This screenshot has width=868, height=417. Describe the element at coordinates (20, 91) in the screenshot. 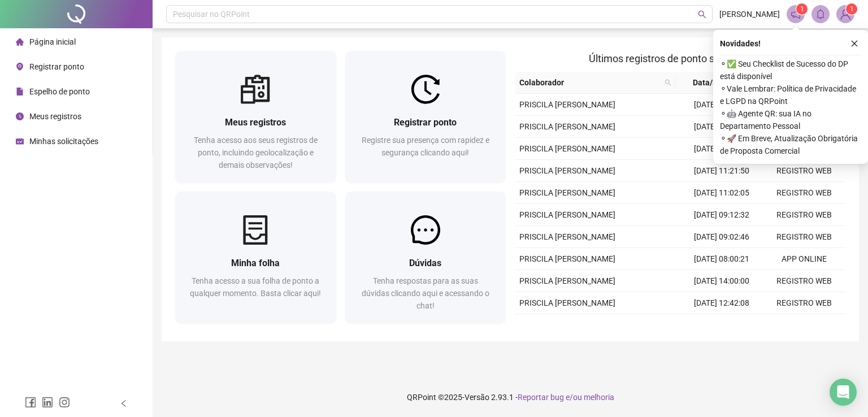

I see `span: file` at that location.